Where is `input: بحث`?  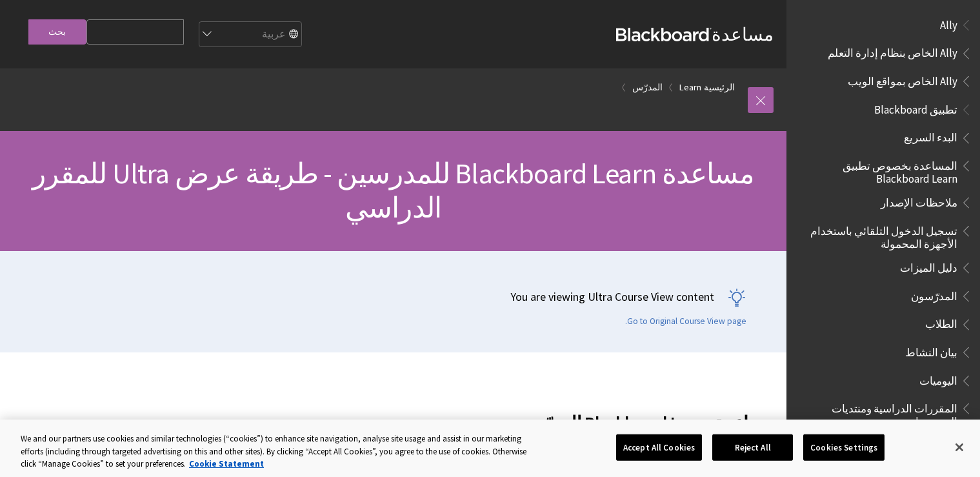 input: بحث is located at coordinates (57, 31).